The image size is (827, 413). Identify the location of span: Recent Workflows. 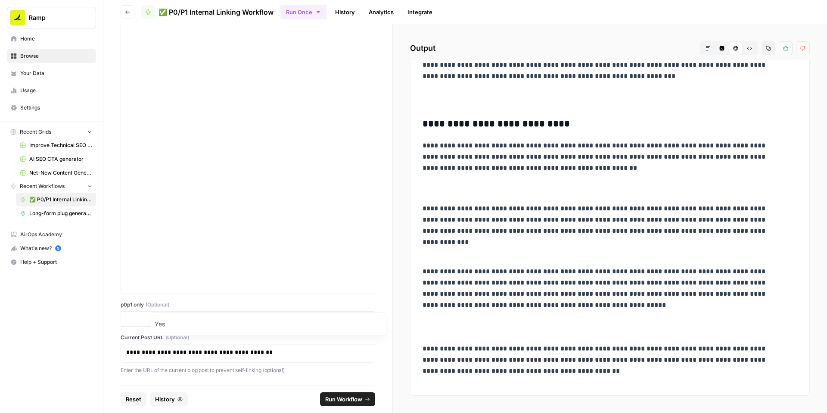
(42, 186).